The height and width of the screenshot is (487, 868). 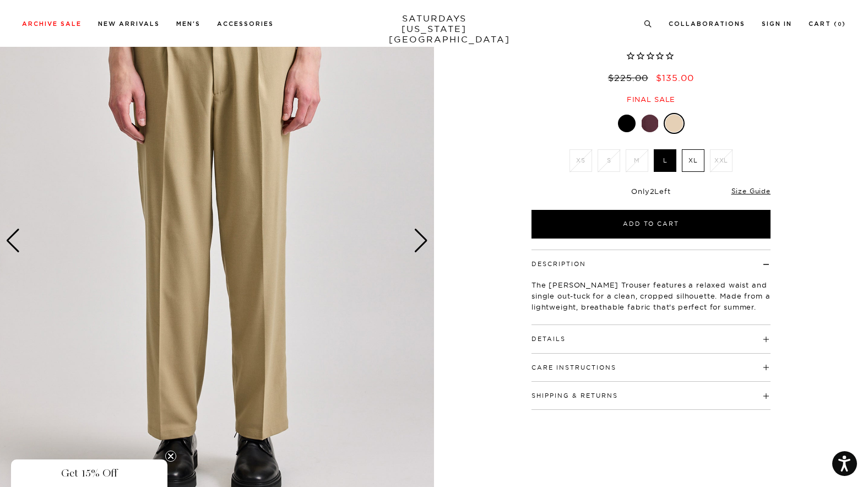 I want to click on del: $225.00, so click(x=630, y=77).